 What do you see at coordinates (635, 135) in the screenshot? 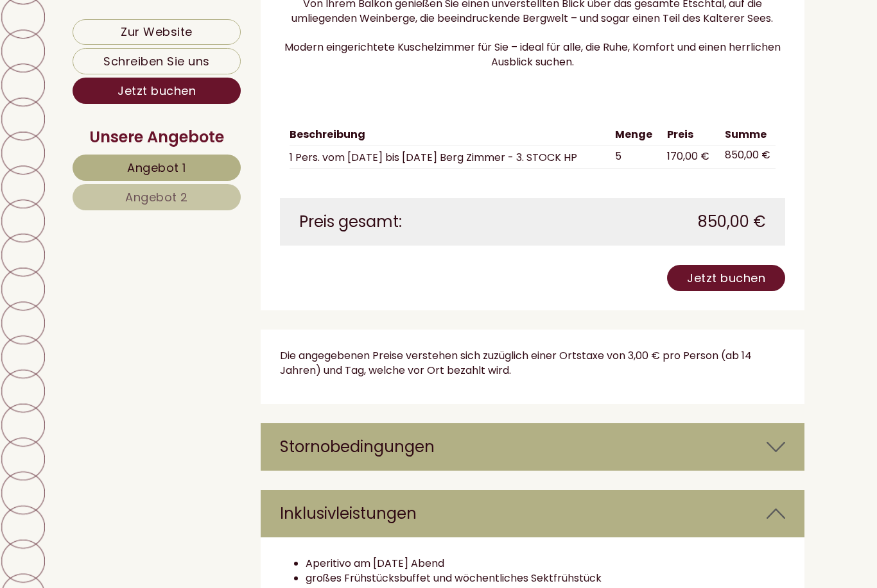
I see `th: Menge` at bounding box center [635, 135].